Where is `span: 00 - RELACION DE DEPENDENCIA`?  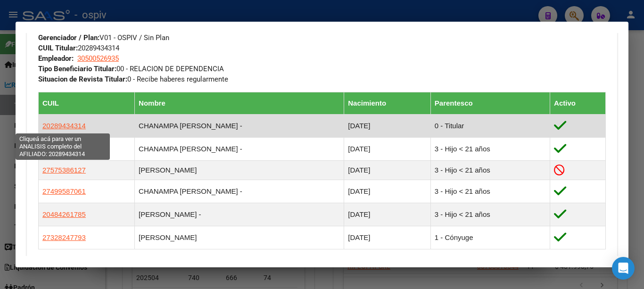 span: 00 - RELACION DE DEPENDENCIA is located at coordinates (131, 69).